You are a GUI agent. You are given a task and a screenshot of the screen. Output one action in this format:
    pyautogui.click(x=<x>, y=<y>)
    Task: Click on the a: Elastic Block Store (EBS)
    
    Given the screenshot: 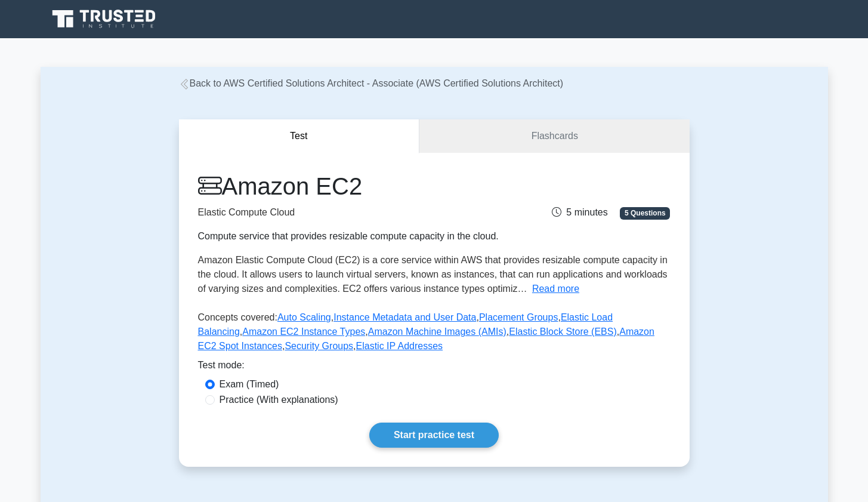 What is the action you would take?
    pyautogui.click(x=563, y=331)
    